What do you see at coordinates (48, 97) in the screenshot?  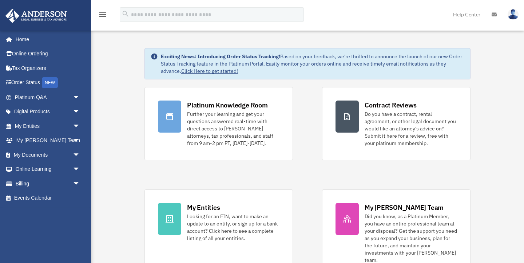 I see `a: Platinum Q&Aarrow_drop_down` at bounding box center [48, 97].